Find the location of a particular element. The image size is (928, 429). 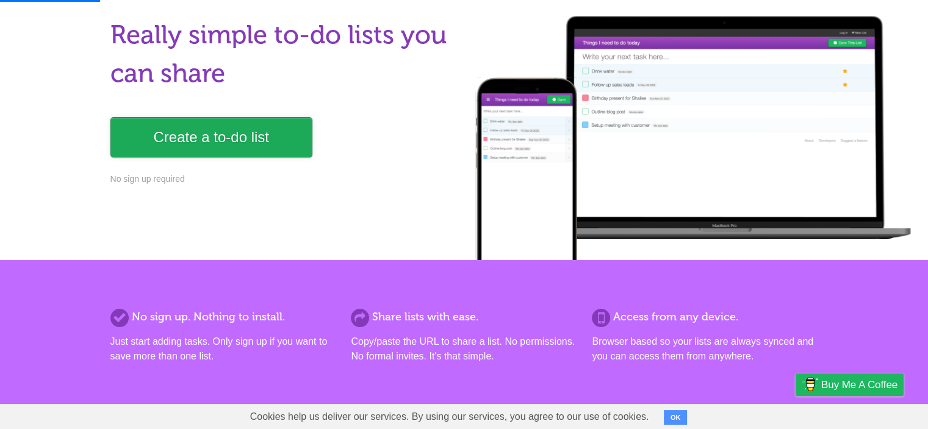

h2: No sign up. Nothing to install. is located at coordinates (223, 317).